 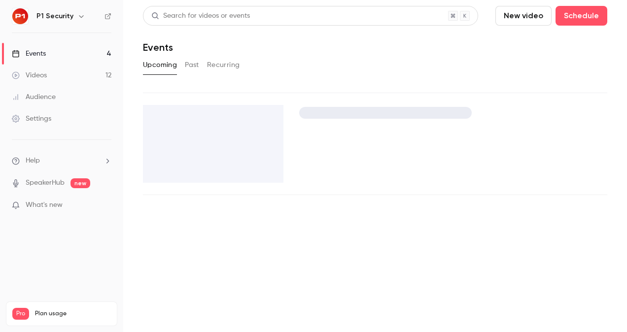 What do you see at coordinates (55, 16) in the screenshot?
I see `h6: P1 Security` at bounding box center [55, 16].